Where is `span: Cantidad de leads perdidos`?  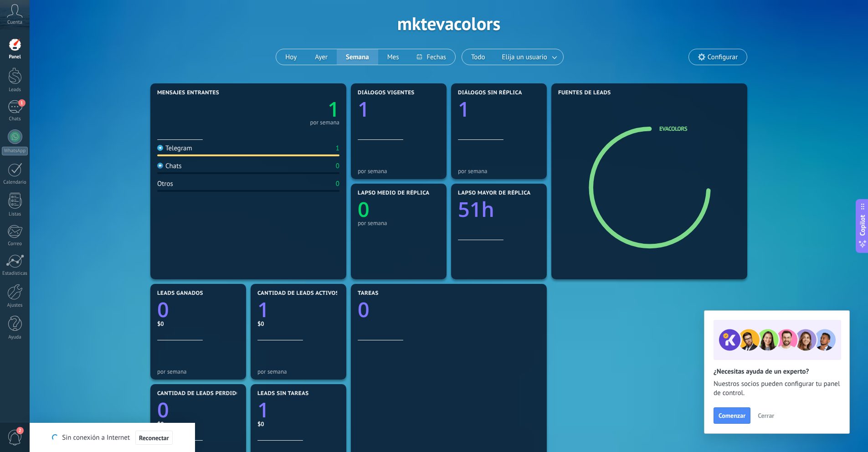 span: Cantidad de leads perdidos is located at coordinates (200, 393).